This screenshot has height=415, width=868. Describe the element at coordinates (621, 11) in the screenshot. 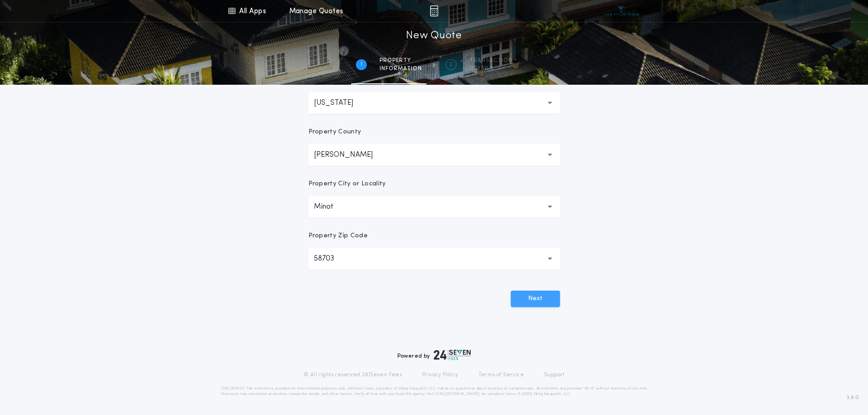

I see `img: vs-icon` at that location.